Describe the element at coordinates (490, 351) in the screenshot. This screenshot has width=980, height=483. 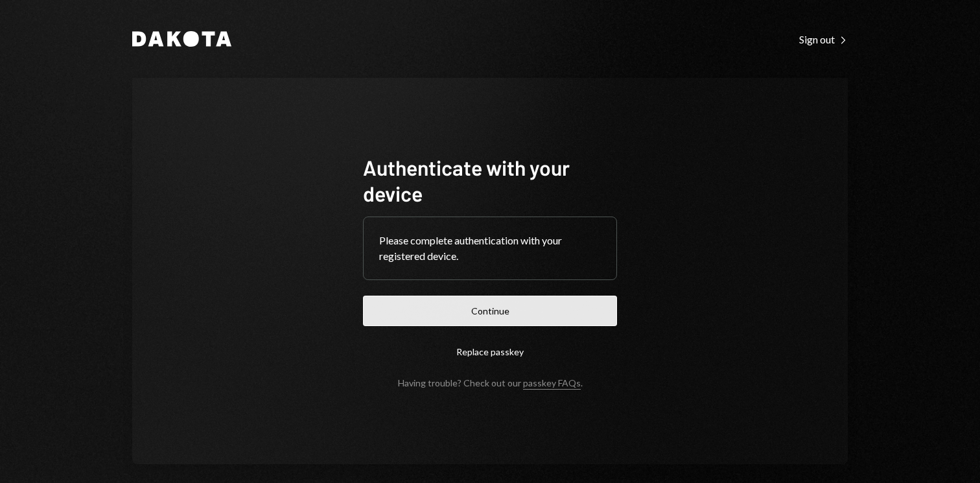
I see `button: Replace passkey` at that location.